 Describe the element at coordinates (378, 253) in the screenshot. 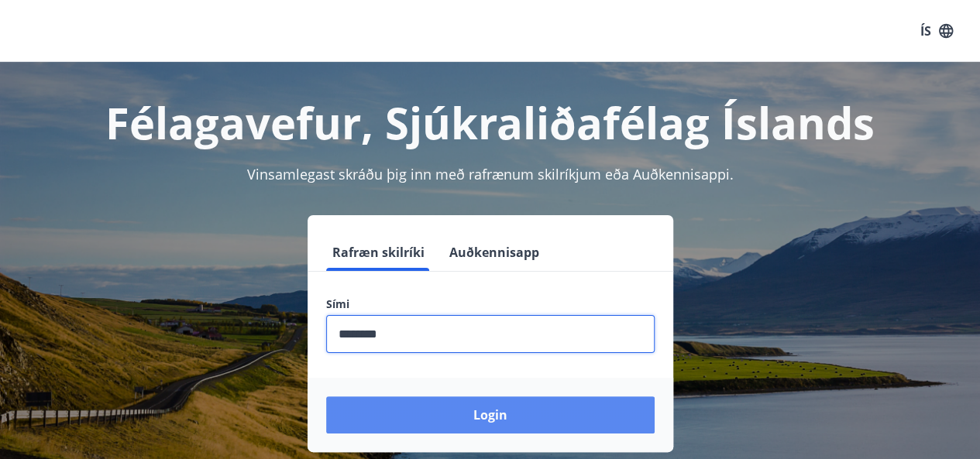

I see `button: Rafræn skilríki` at that location.